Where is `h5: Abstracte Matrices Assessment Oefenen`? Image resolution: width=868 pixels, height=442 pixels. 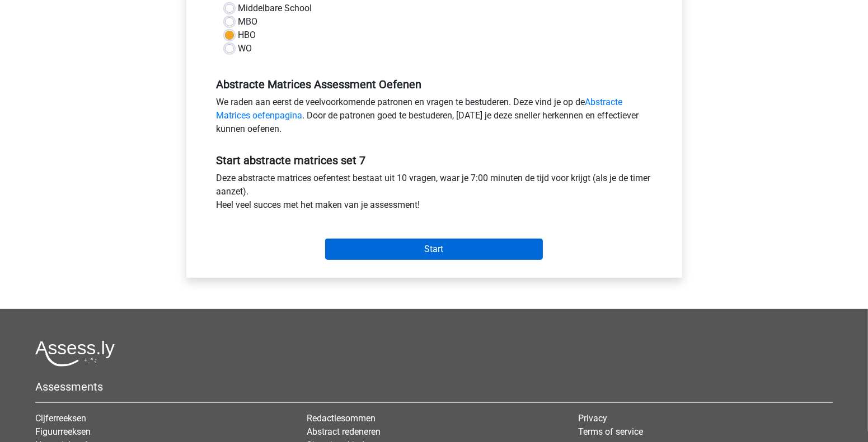
h5: Abstracte Matrices Assessment Oefenen is located at coordinates (434, 85).